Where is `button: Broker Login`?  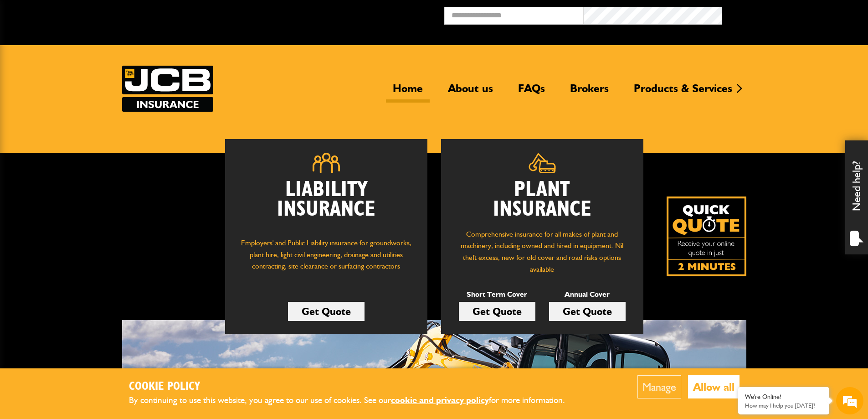 button: Broker Login is located at coordinates (791, 14).